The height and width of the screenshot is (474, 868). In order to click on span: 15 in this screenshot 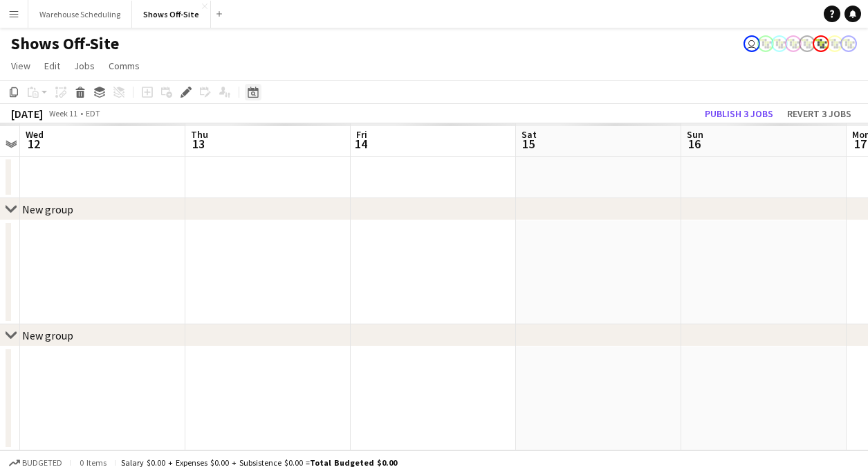, I will do `click(528, 143)`.